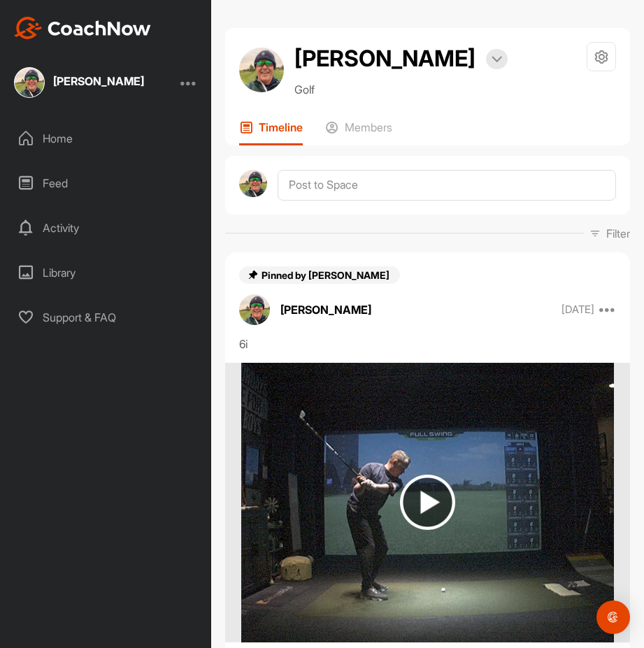 This screenshot has height=648, width=644. What do you see at coordinates (106, 183) in the screenshot?
I see `div: Feed` at bounding box center [106, 183].